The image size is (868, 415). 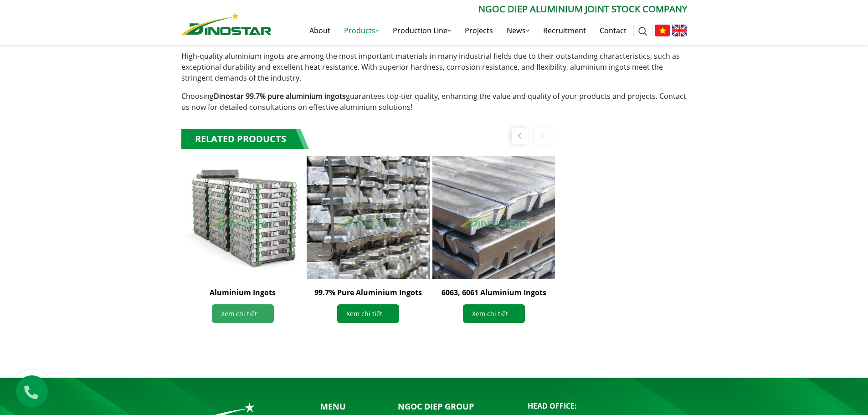 What do you see at coordinates (608, 406) in the screenshot?
I see `p: Head Office:` at bounding box center [608, 406].